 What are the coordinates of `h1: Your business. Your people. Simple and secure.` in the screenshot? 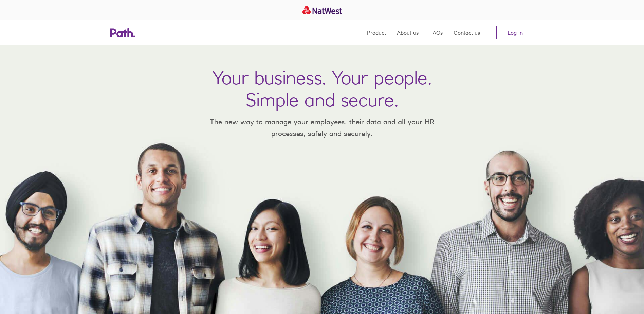 It's located at (322, 89).